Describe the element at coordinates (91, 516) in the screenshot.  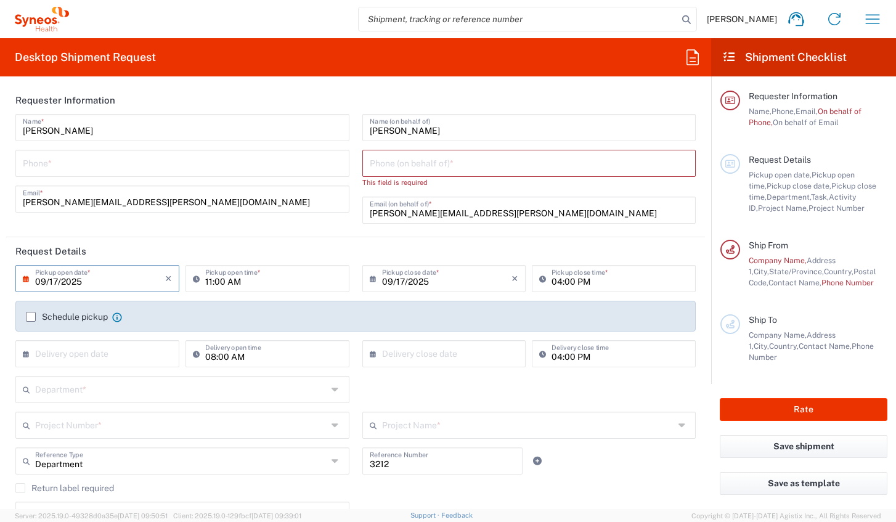
I see `span: Server: 2025.19.0-49328d0a35e` at that location.